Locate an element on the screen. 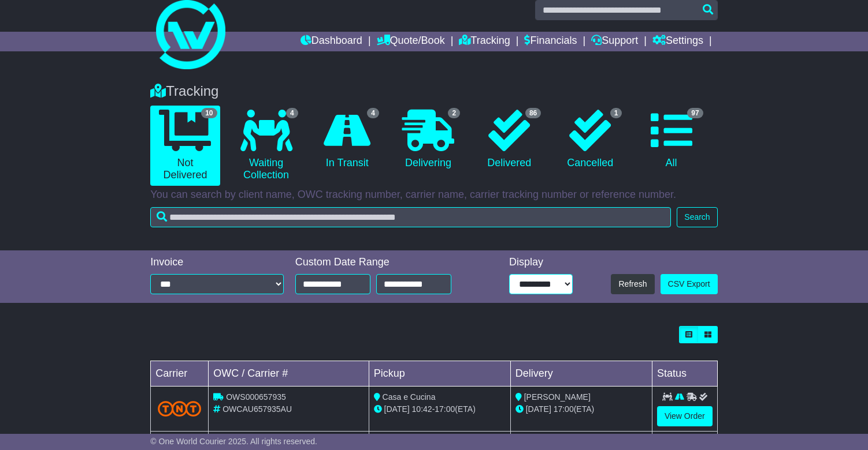 The height and width of the screenshot is (450, 868). td: Pickup is located at coordinates (439, 374).